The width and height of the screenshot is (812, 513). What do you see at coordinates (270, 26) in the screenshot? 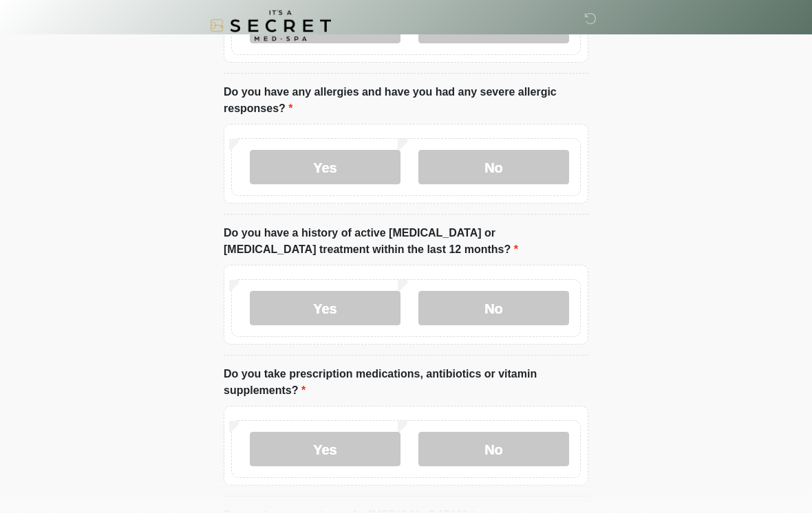
I see `img: It's A Secret Med Spa Logo` at bounding box center [270, 26].